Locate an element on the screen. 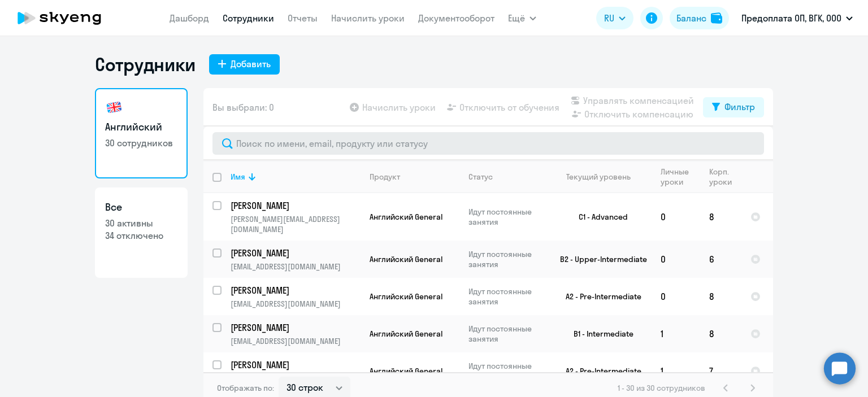 The image size is (868, 397). button: Балансbalance is located at coordinates (699, 18).